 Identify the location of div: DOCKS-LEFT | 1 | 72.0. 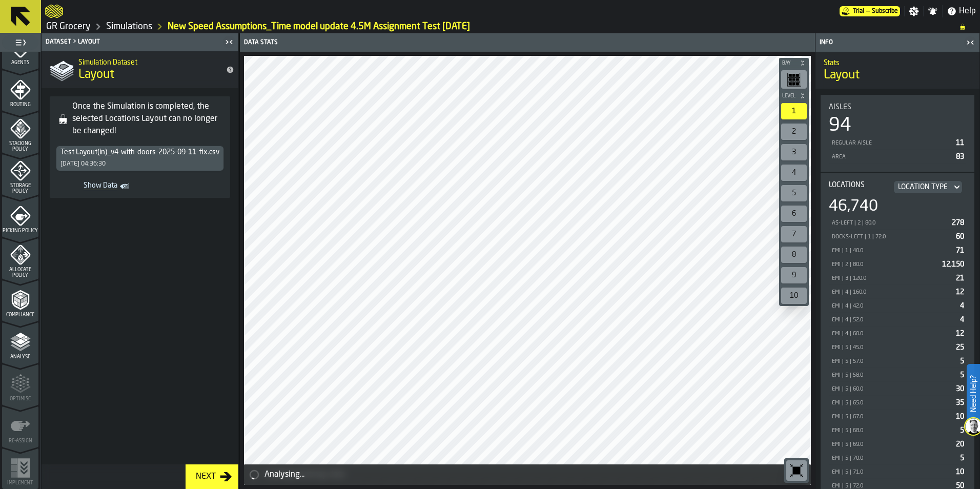
(891, 237).